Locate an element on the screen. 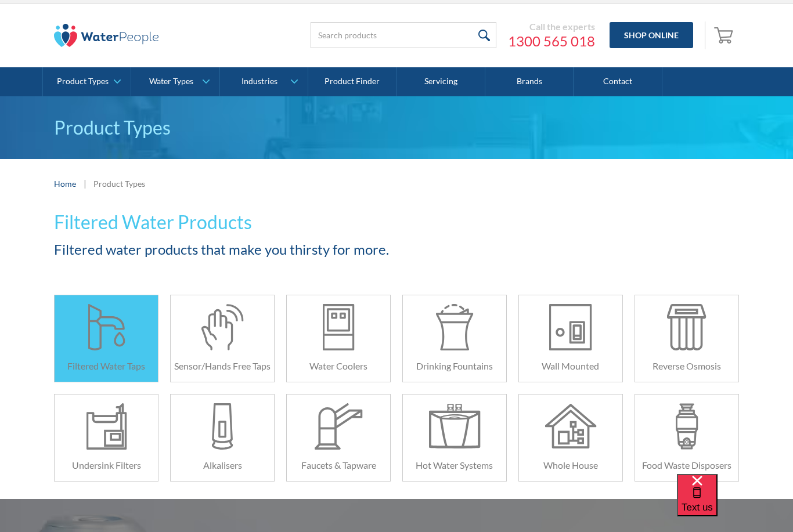 The height and width of the screenshot is (532, 793). h6: Food Waste Disposers is located at coordinates (687, 465).